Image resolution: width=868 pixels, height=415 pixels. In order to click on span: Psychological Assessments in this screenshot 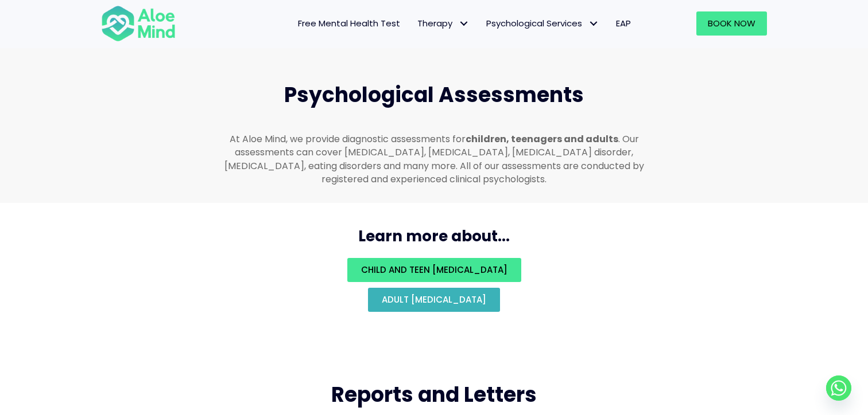, I will do `click(434, 95)`.